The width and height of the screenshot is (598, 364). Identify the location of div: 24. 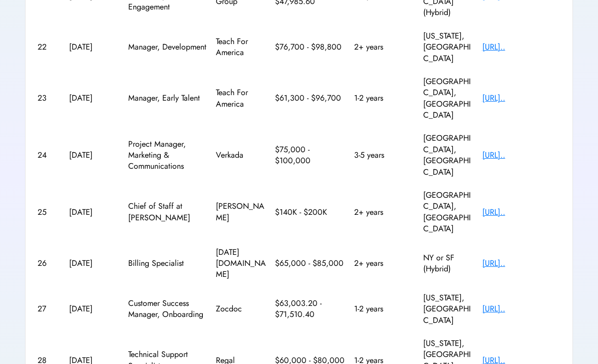
(49, 155).